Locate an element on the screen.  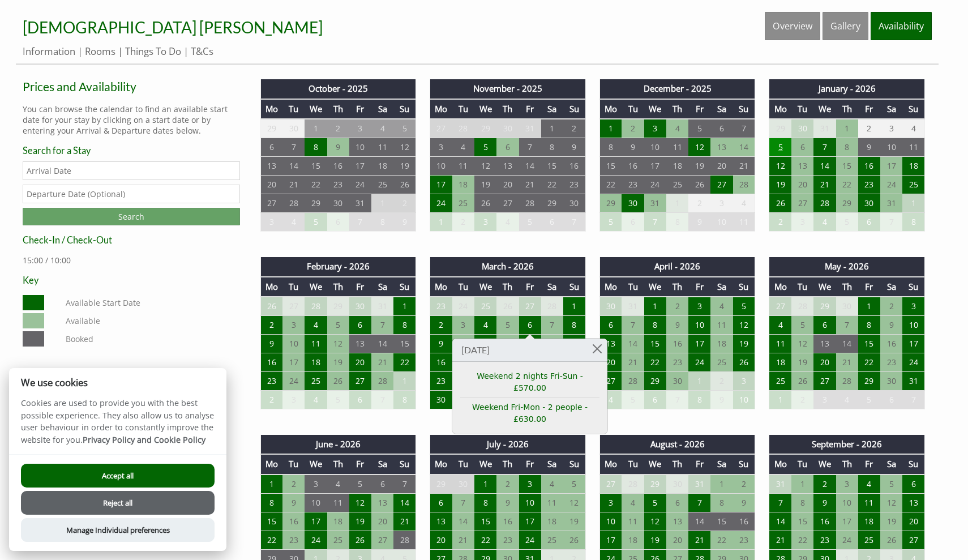
h3: Check-In / Check-Out is located at coordinates (131, 240).